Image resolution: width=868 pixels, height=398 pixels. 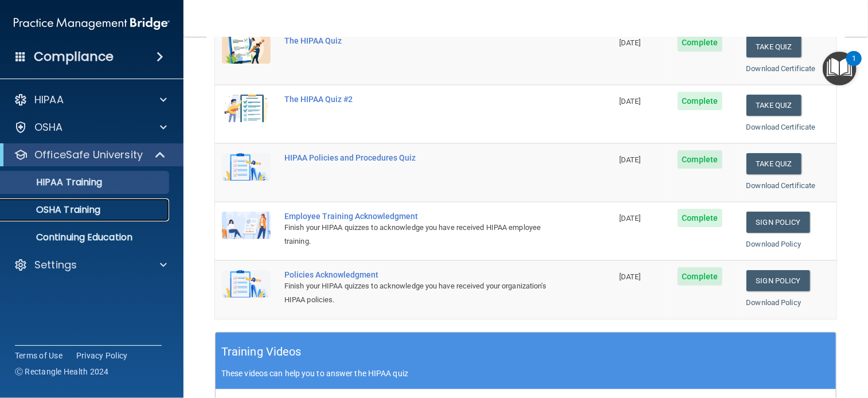 What do you see at coordinates (262, 352) in the screenshot?
I see `h5: Training Videos` at bounding box center [262, 352].